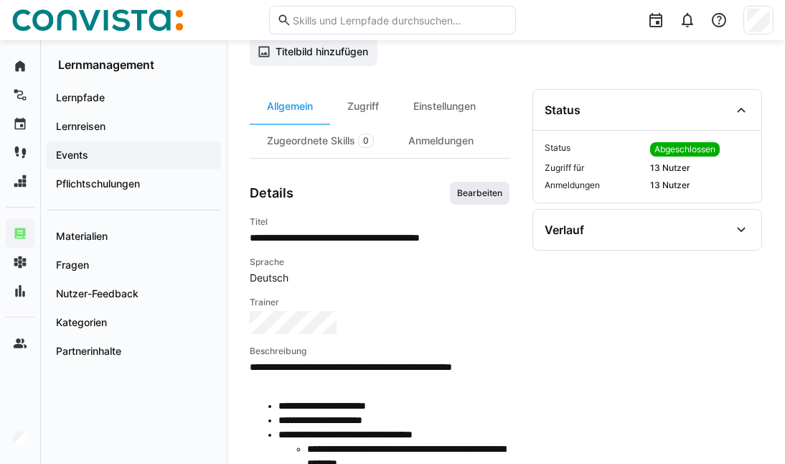 The image size is (785, 464). I want to click on h4: Beschreibung, so click(380, 351).